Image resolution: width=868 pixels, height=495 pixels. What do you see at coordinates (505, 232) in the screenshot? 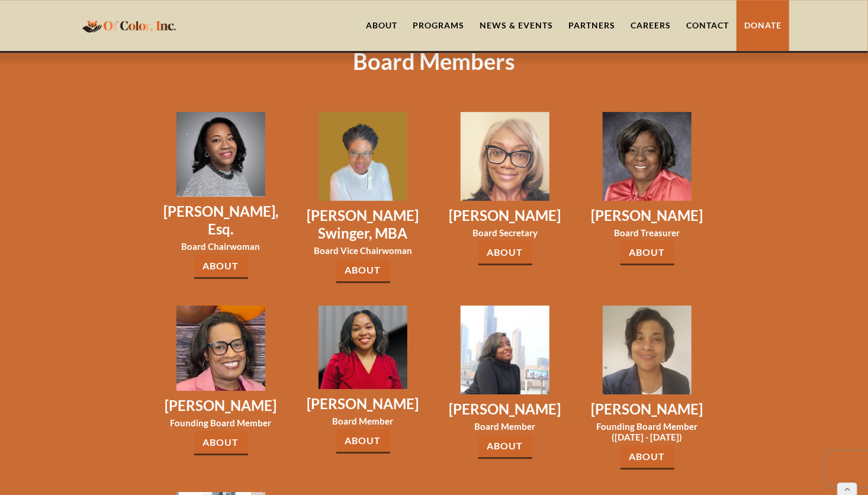
I see `h3: Board Secretary` at bounding box center [505, 232].